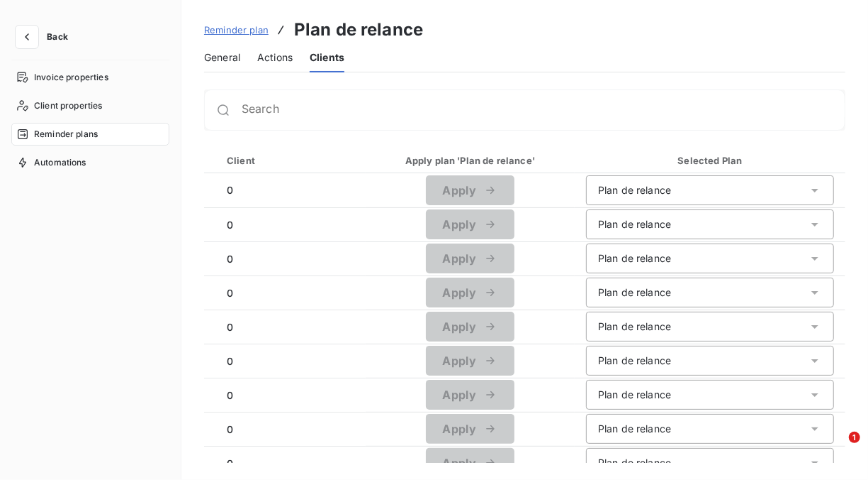 The image size is (868, 480). Describe the element at coordinates (236, 30) in the screenshot. I see `a: Reminder plan` at that location.